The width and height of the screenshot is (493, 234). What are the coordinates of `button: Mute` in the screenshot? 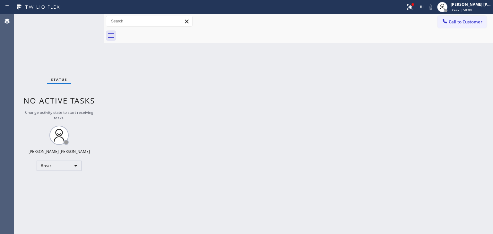 It's located at (430, 7).